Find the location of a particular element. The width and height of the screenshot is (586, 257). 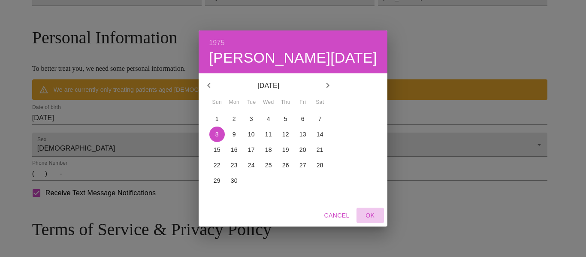

button: 16 is located at coordinates (234, 150).